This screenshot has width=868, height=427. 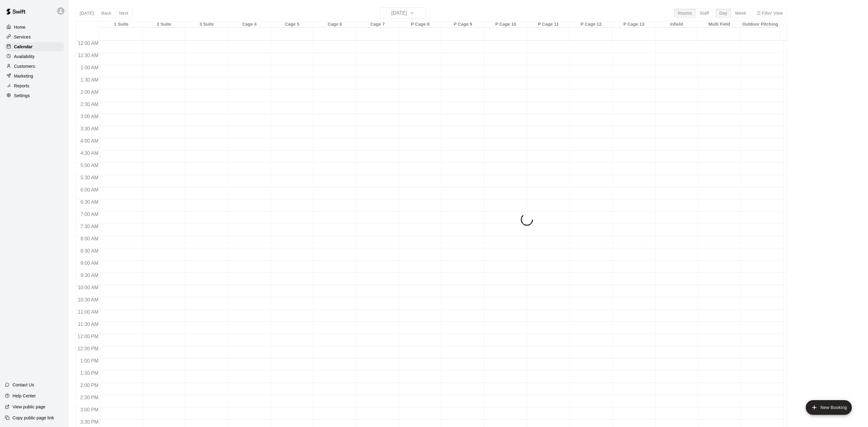 What do you see at coordinates (24, 76) in the screenshot?
I see `p: Marketing` at bounding box center [24, 76].